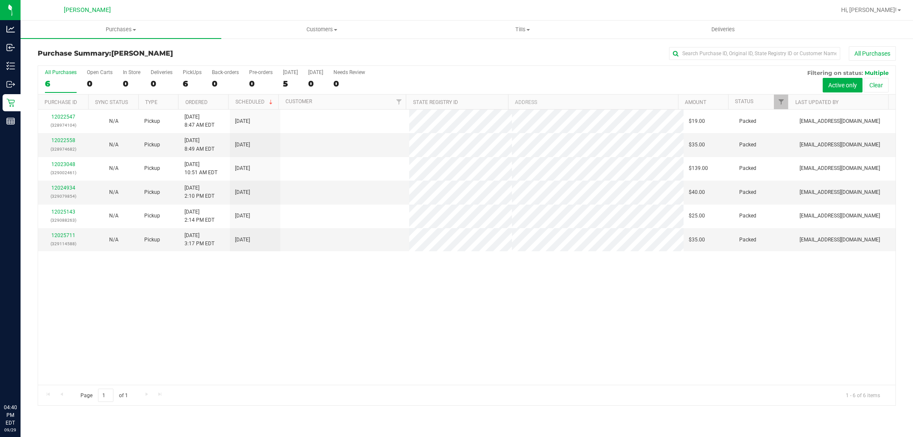 Image resolution: width=913 pixels, height=437 pixels. Describe the element at coordinates (835, 73) in the screenshot. I see `span: Filtering on status:` at that location.